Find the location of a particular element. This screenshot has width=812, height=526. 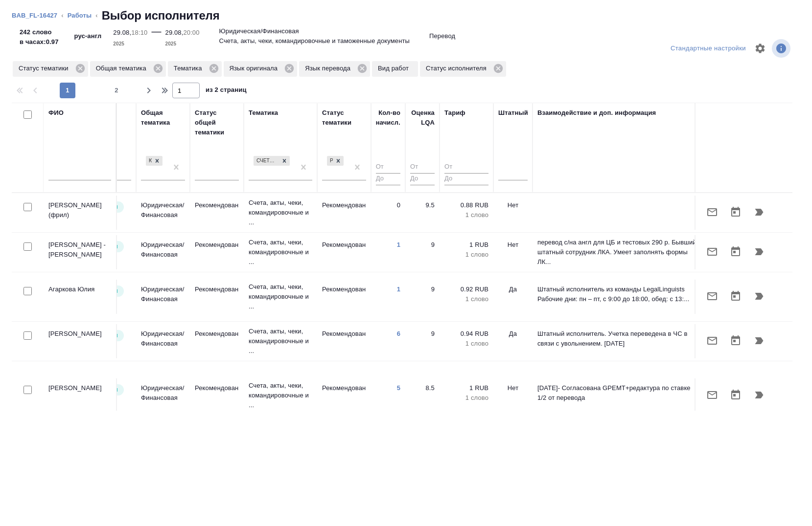

span: Настроить таблицу is located at coordinates (760, 48).